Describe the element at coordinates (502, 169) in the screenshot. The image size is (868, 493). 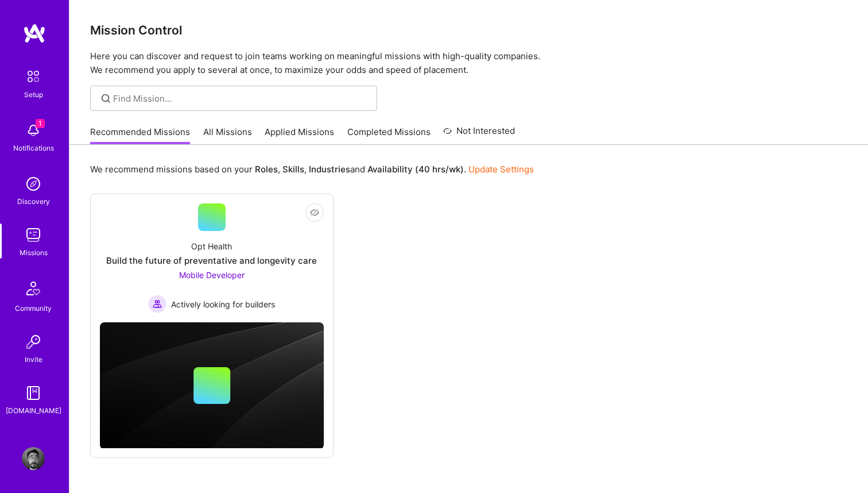
I see `a: Update Settings` at that location.